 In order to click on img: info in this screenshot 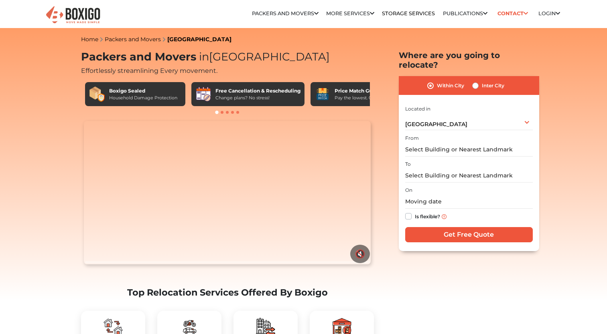, I will do `click(444, 217)`.